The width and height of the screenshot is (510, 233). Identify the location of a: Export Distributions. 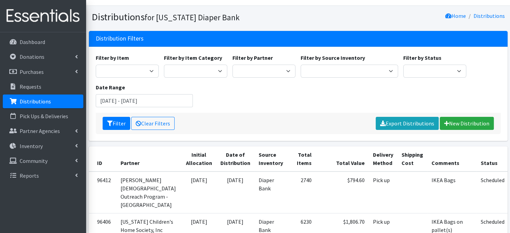
(407, 124).